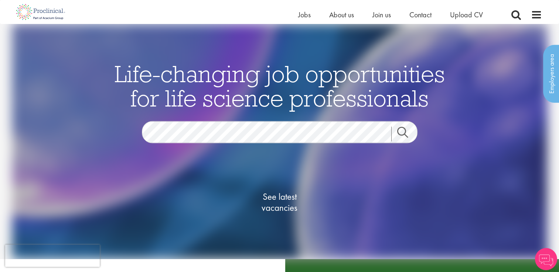 This screenshot has width=559, height=272. I want to click on span: Jobs, so click(304, 15).